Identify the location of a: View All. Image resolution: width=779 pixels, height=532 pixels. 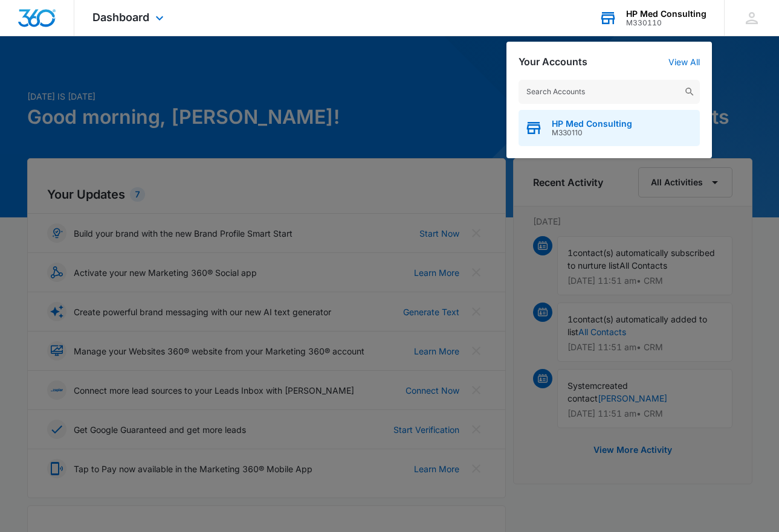
(684, 62).